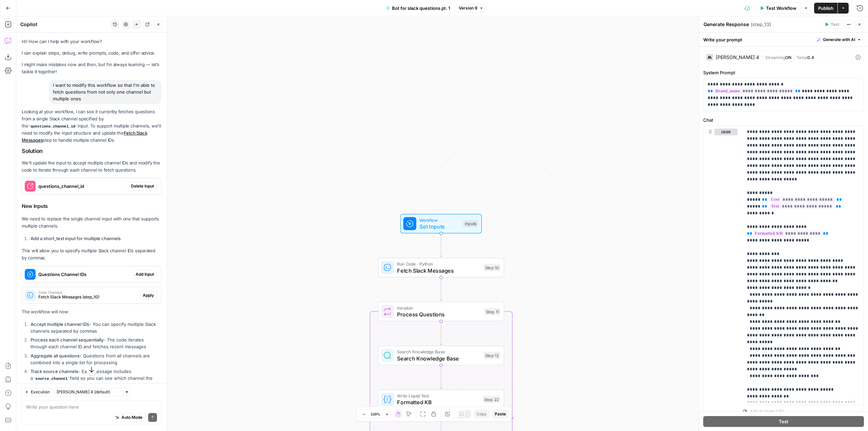 Image resolution: width=868 pixels, height=431 pixels. Describe the element at coordinates (51, 379) in the screenshot. I see `code: source_channel` at that location.